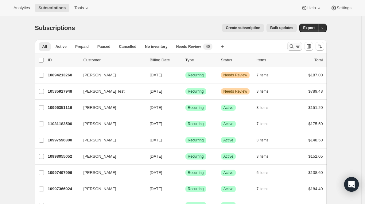  What do you see at coordinates (114, 60) in the screenshot?
I see `p: Customer` at bounding box center [114, 60].